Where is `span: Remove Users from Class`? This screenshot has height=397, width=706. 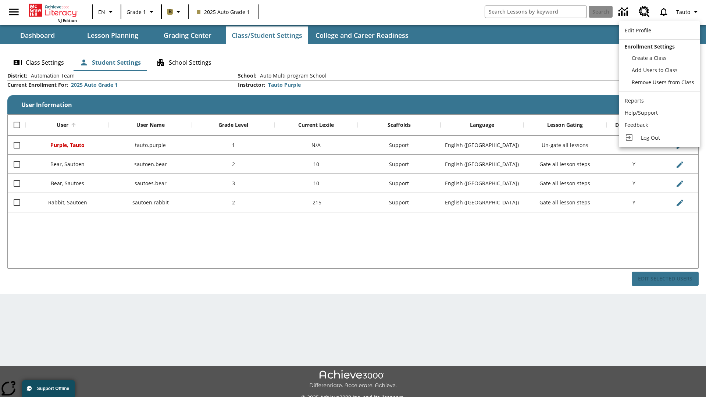
span: Remove Users from Class is located at coordinates (663, 82).